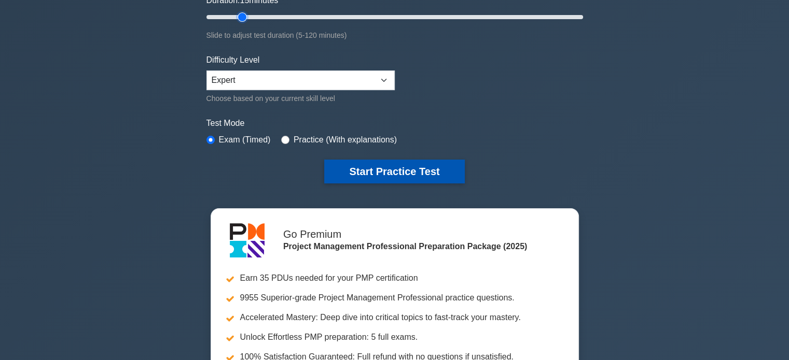 Image resolution: width=789 pixels, height=360 pixels. Describe the element at coordinates (233, 60) in the screenshot. I see `label: Difficulty Level` at that location.